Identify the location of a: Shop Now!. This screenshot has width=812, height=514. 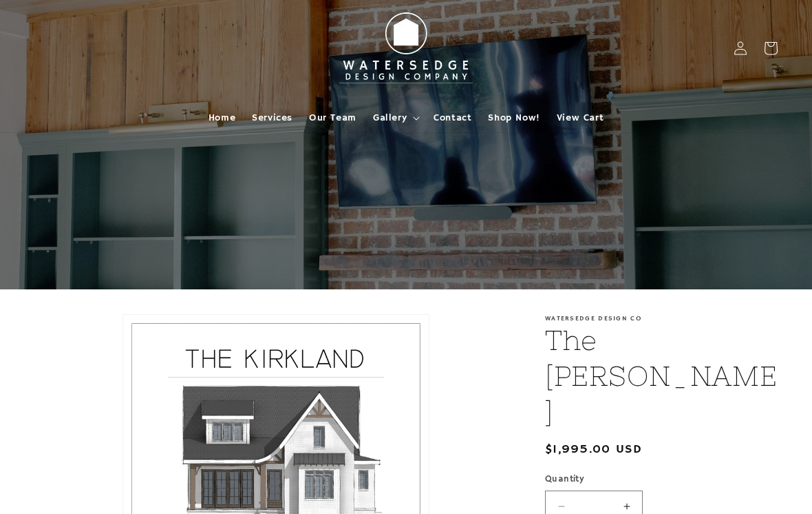
(514, 118).